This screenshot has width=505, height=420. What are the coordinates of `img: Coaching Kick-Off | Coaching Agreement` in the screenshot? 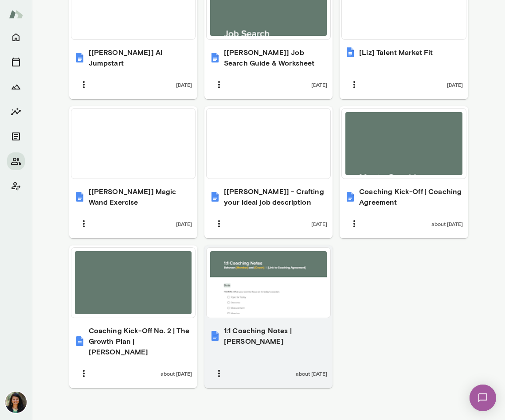 It's located at (350, 197).